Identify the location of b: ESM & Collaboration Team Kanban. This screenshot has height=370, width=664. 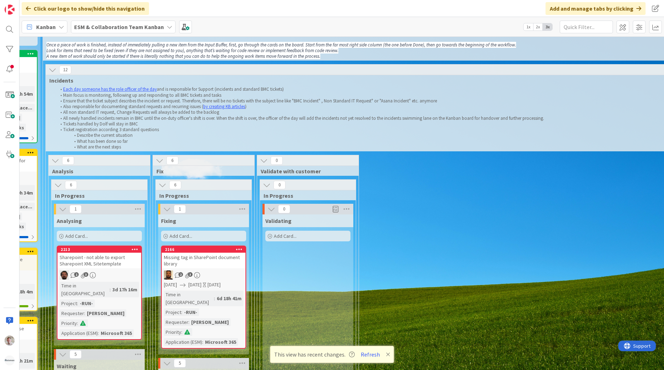
(119, 27).